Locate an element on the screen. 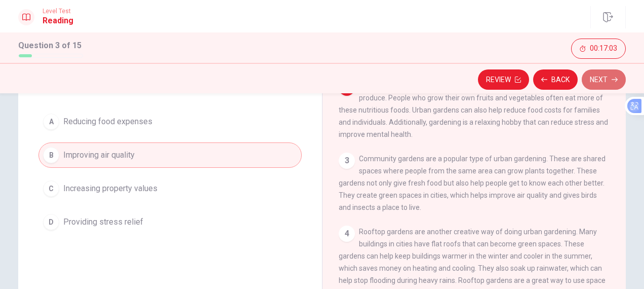 The width and height of the screenshot is (644, 289). button: Review is located at coordinates (503, 80).